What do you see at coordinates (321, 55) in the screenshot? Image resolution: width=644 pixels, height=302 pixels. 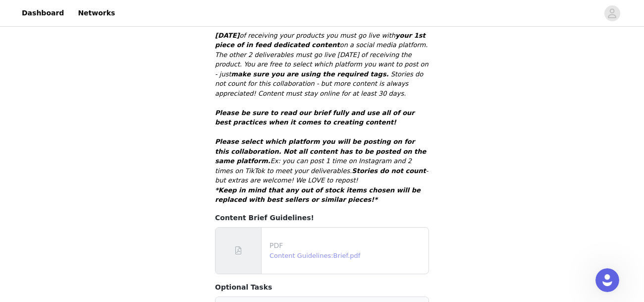 I see `em: of receiving your products you must go live with on a social media platform. The other 2 delivera...` at bounding box center [321, 55].